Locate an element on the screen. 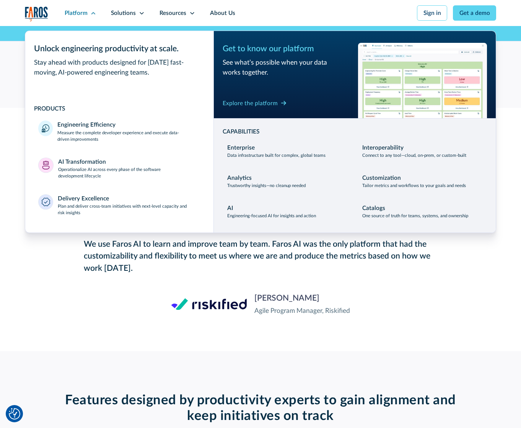 This screenshot has width=521, height=428. img: Logo of the analytics and reporting company Faros. is located at coordinates (37, 14).